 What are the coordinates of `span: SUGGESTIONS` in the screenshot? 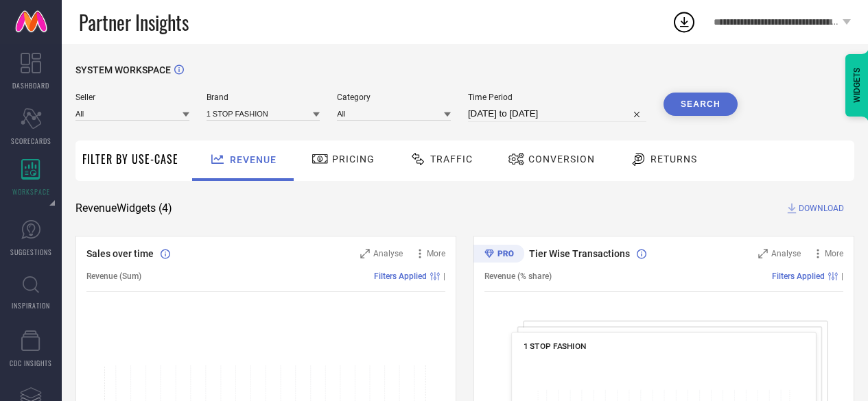 It's located at (31, 252).